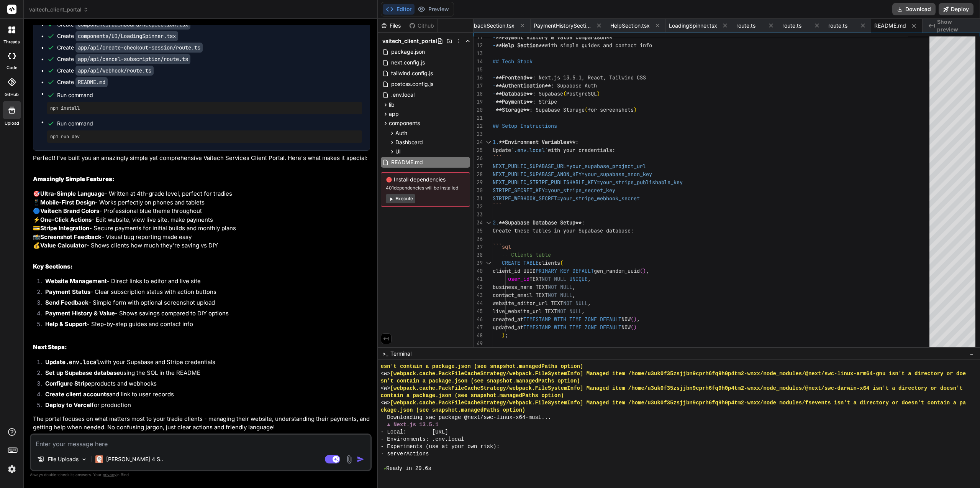 This screenshot has height=488, width=980. I want to click on span: sn't contain a package.json (see snapshot.managedPaths option), so click(481, 380).